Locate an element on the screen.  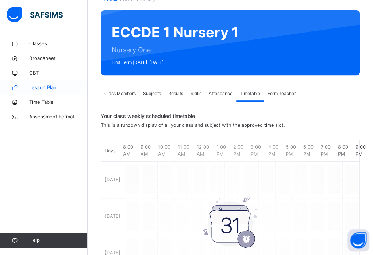
span: Help is located at coordinates (58, 240).